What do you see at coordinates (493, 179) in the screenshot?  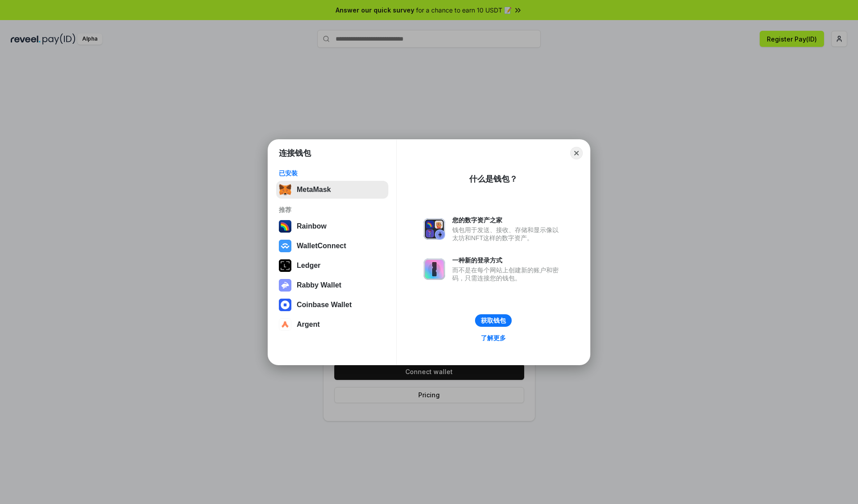 I see `div: 什么是钱包？` at bounding box center [493, 179].